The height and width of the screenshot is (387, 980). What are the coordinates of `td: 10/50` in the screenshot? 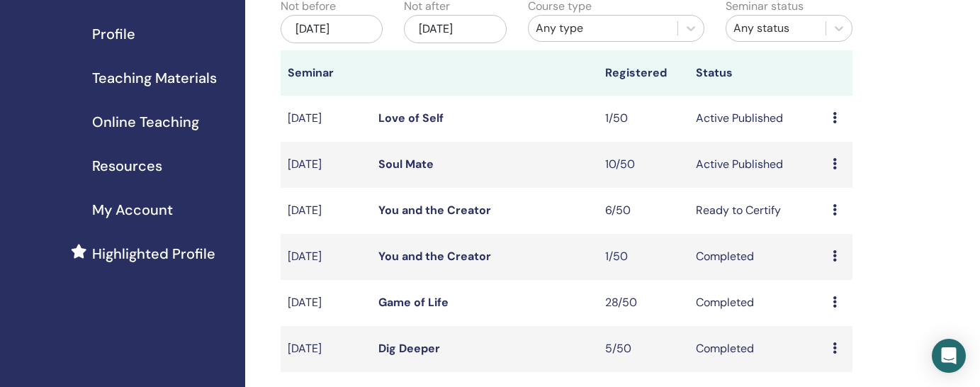 It's located at (643, 164).